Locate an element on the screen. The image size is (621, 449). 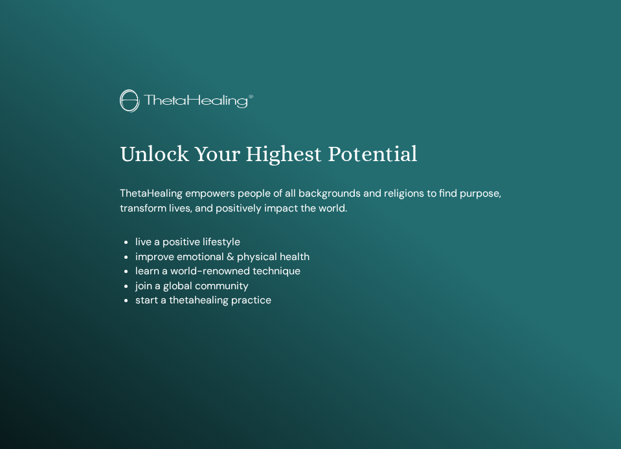
p: ThetaHealing empowers people of all backgrounds and religions to find purpose, transform lives, a... is located at coordinates (310, 201).